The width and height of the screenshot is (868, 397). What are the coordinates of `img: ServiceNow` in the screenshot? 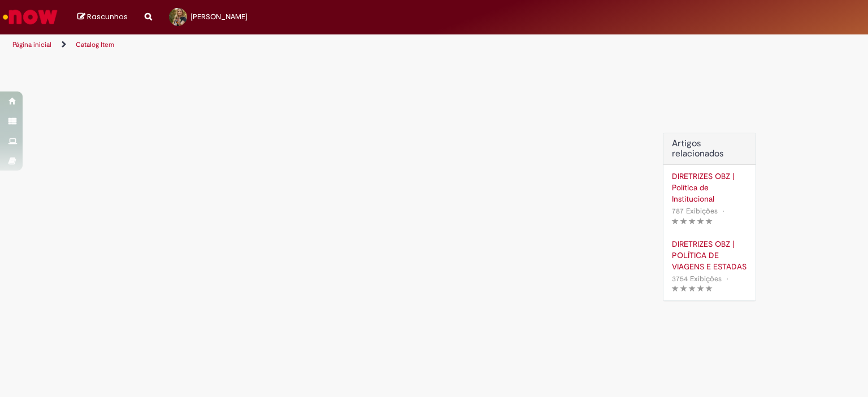 It's located at (30, 17).